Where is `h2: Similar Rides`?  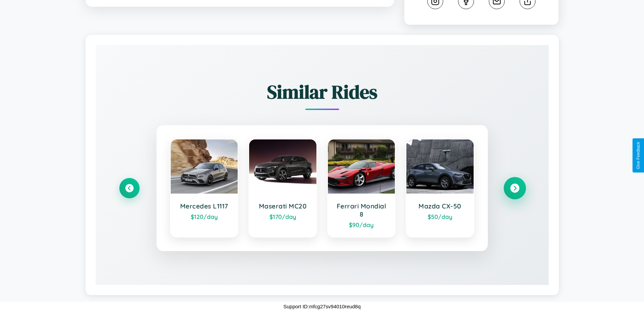
h2: Similar Rides is located at coordinates (322, 92).